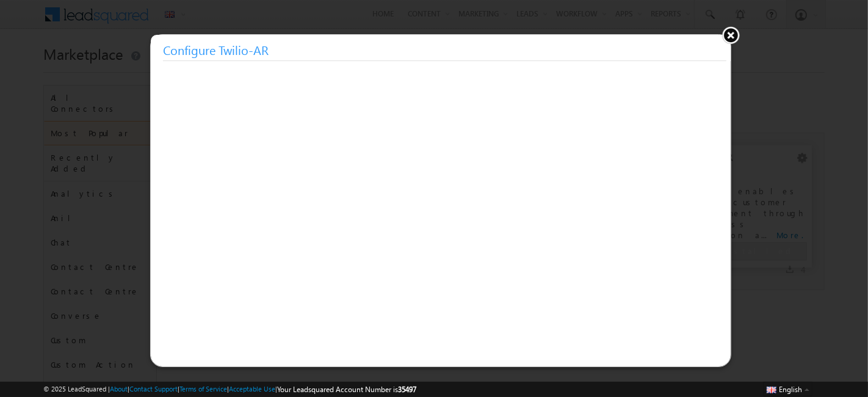 The width and height of the screenshot is (868, 397). I want to click on span: 35497, so click(407, 389).